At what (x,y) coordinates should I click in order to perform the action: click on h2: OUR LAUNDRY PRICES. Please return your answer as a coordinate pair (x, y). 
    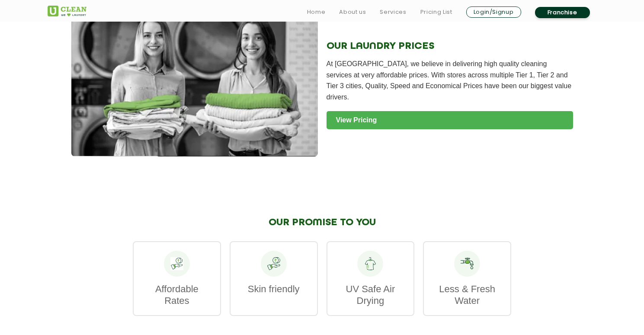
    Looking at the image, I should click on (450, 46).